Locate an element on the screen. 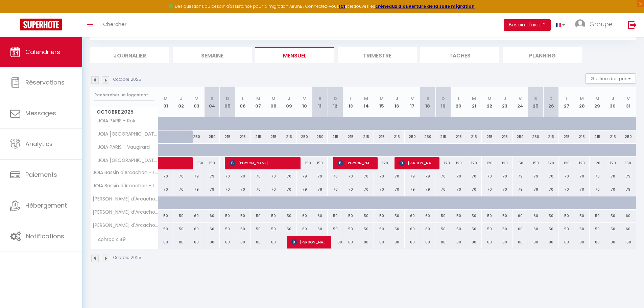  abbr: L is located at coordinates (243, 98).